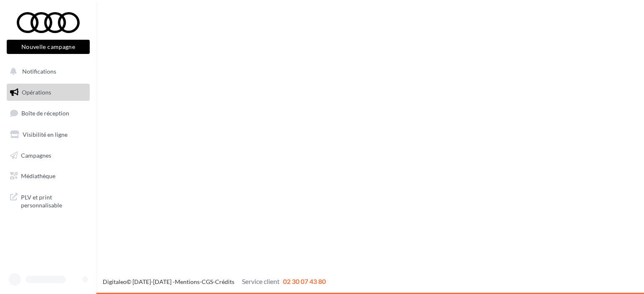 This screenshot has height=294, width=644. I want to click on a: Mentions, so click(187, 282).